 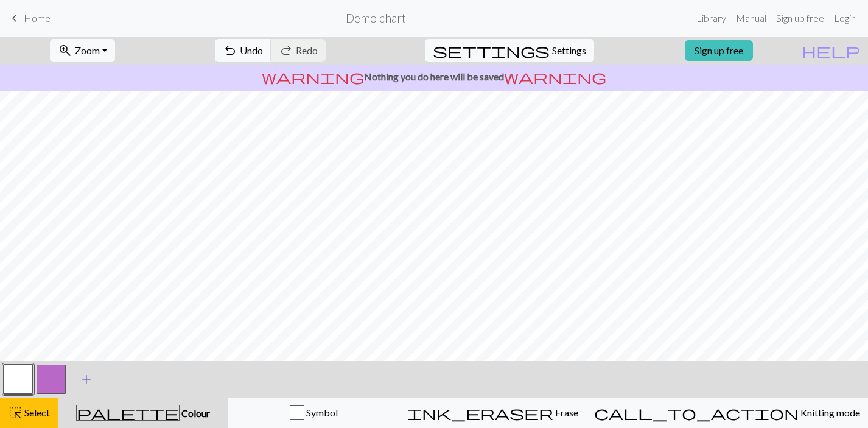 What do you see at coordinates (569, 51) in the screenshot?
I see `span: Settings` at bounding box center [569, 51].